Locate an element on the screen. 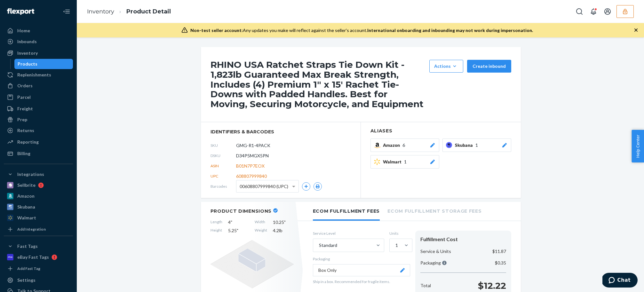 This screenshot has height=292, width=644. a: Sellbrite is located at coordinates (39, 185).